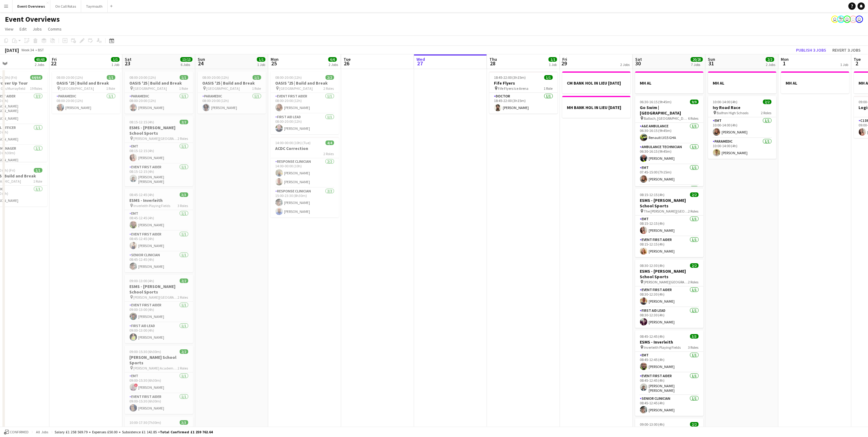  Describe the element at coordinates (784, 63) in the screenshot. I see `span: 1` at that location.